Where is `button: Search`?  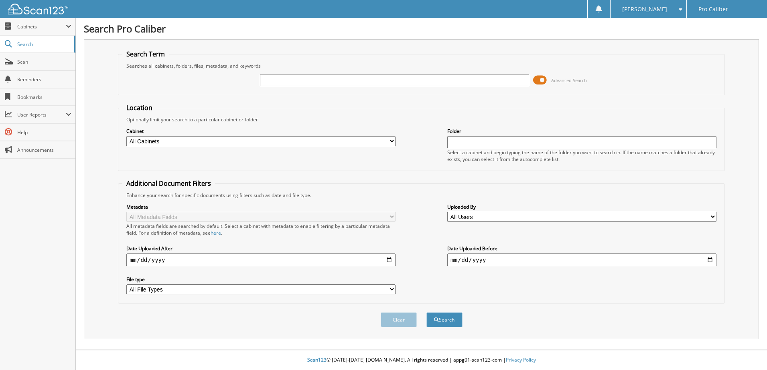
button: Search is located at coordinates (444, 320).